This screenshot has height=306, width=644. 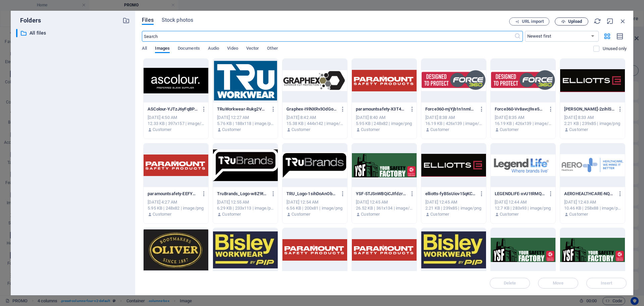 I want to click on span: Other, so click(x=272, y=49).